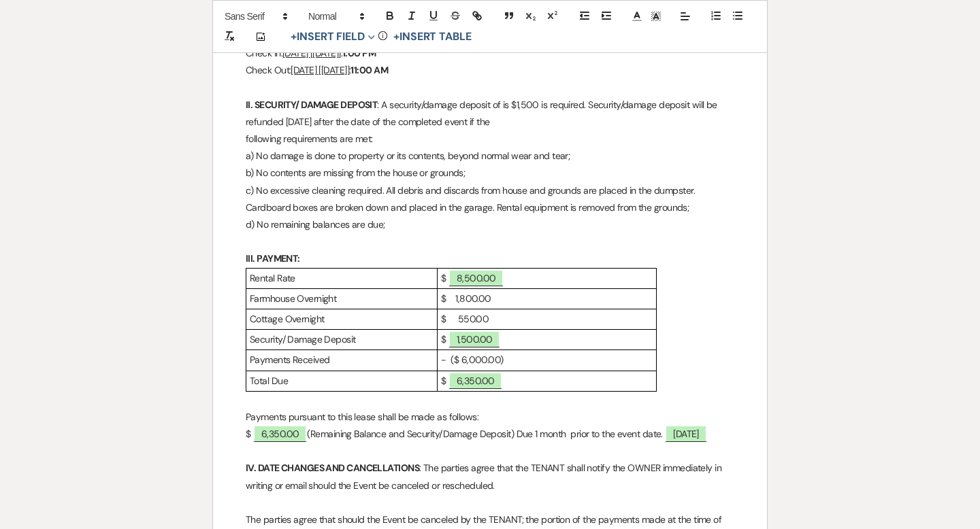 This screenshot has width=980, height=529. Describe the element at coordinates (546, 319) in the screenshot. I see `p: $ 550.00` at that location.